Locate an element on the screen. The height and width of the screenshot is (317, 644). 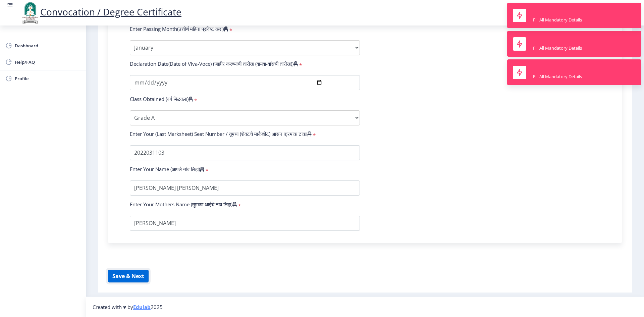
label: Enter Your Name (आपले नांव लिहा) is located at coordinates (167, 169).